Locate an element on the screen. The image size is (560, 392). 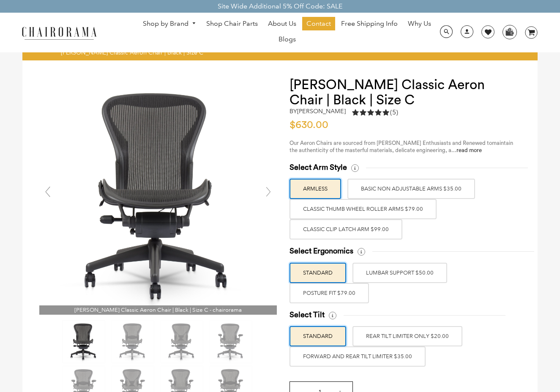
span: Shop Chair Parts is located at coordinates (232, 24).